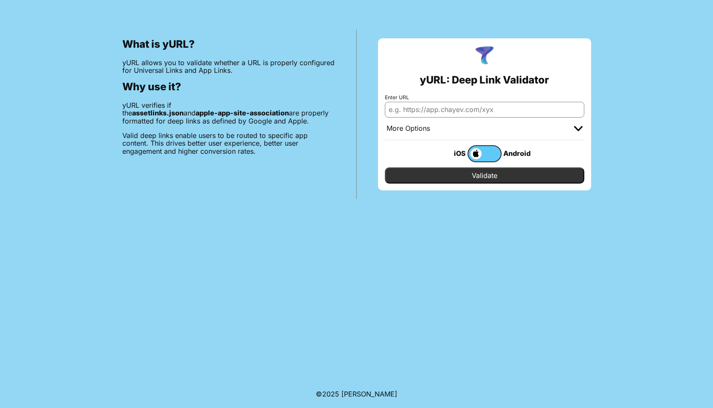 Image resolution: width=713 pixels, height=408 pixels. What do you see at coordinates (369, 394) in the screenshot?
I see `a: Michael Ibragimchayev's Personal Site` at bounding box center [369, 394].